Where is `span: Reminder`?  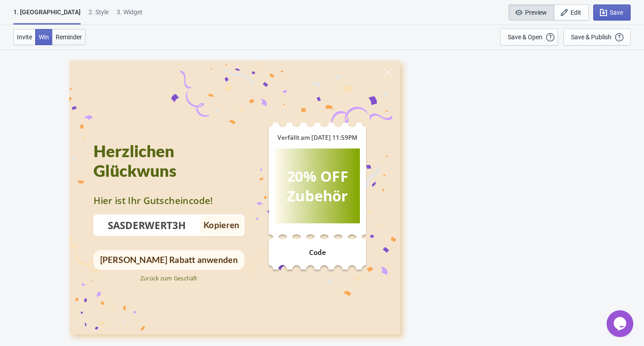 span: Reminder is located at coordinates (69, 37).